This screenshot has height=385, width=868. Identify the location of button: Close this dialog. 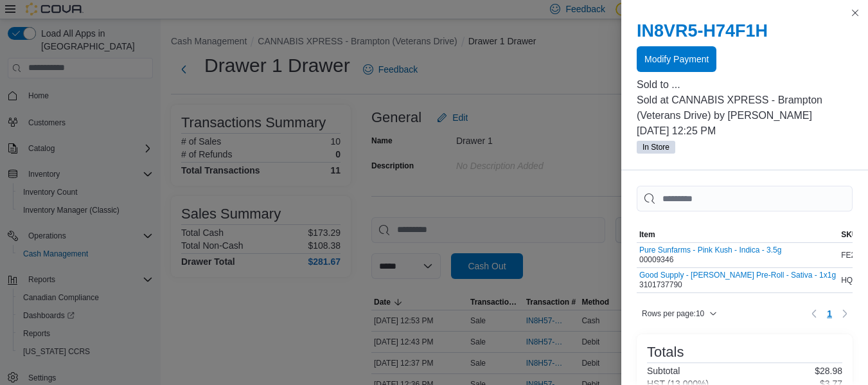
(856, 12).